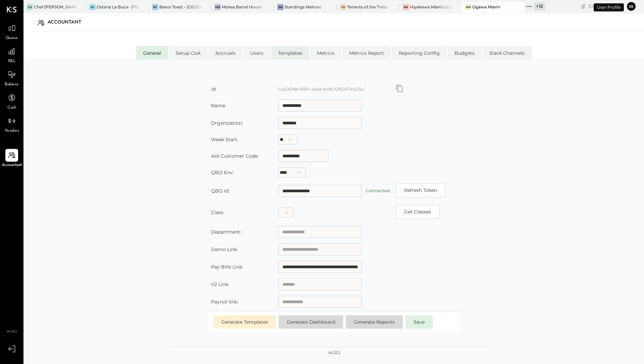 The image size is (644, 364). Describe the element at coordinates (235, 156) in the screenshot. I see `label: Ask Customer Code:` at that location.